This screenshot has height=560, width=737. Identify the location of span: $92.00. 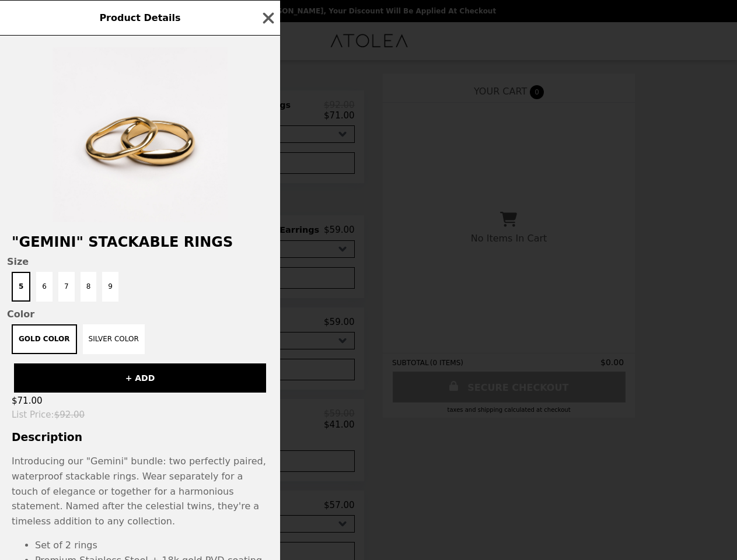
(70, 415).